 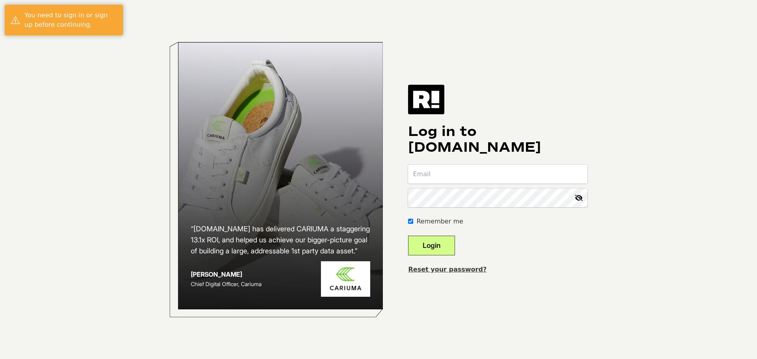 I want to click on span: Chief Digital Officer, Cariuma, so click(x=226, y=284).